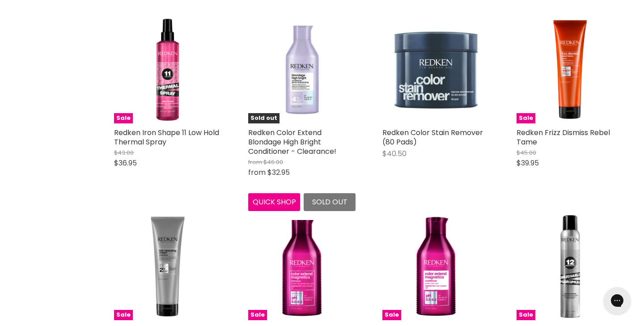 The height and width of the screenshot is (326, 644). What do you see at coordinates (436, 70) in the screenshot?
I see `img: Redken Color Stain Remover (80 Pads)` at bounding box center [436, 70].